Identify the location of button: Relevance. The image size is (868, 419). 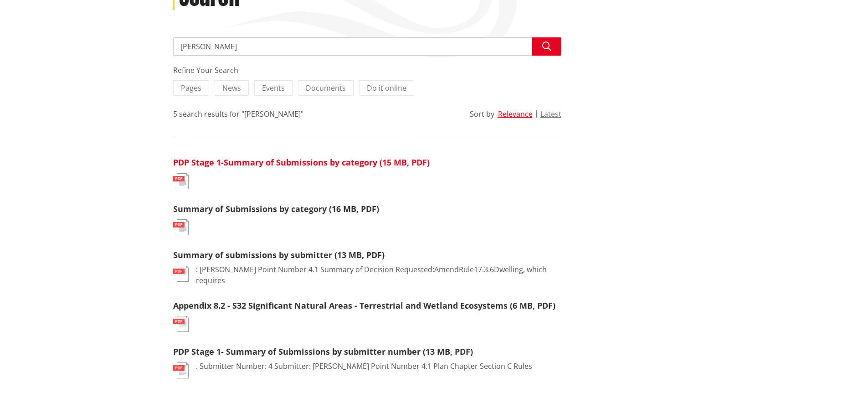
(515, 114).